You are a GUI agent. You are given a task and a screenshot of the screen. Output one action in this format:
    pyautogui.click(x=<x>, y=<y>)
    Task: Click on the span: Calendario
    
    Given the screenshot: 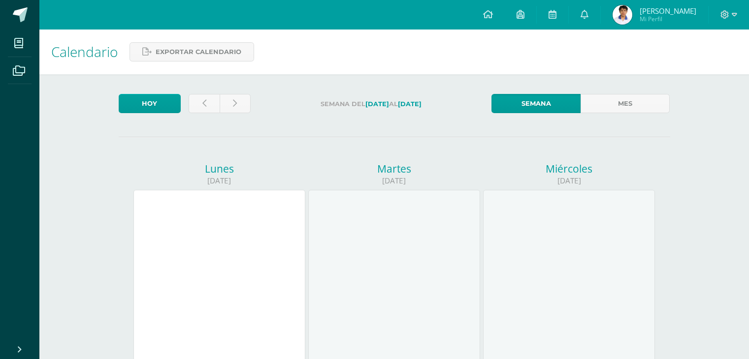 What is the action you would take?
    pyautogui.click(x=84, y=52)
    